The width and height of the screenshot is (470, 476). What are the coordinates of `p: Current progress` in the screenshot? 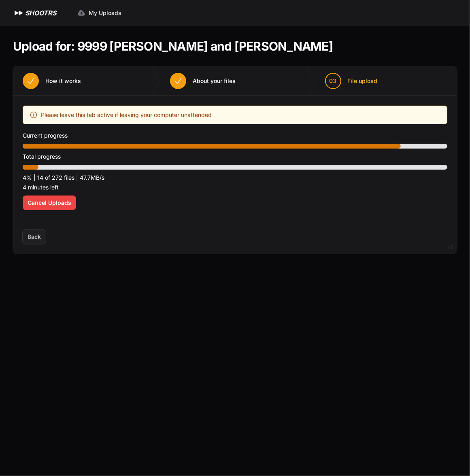 It's located at (235, 135).